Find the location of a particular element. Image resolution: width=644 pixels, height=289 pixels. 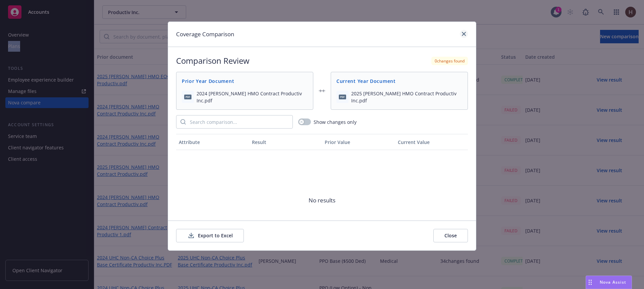

h2: Comparison Review is located at coordinates (213, 61).